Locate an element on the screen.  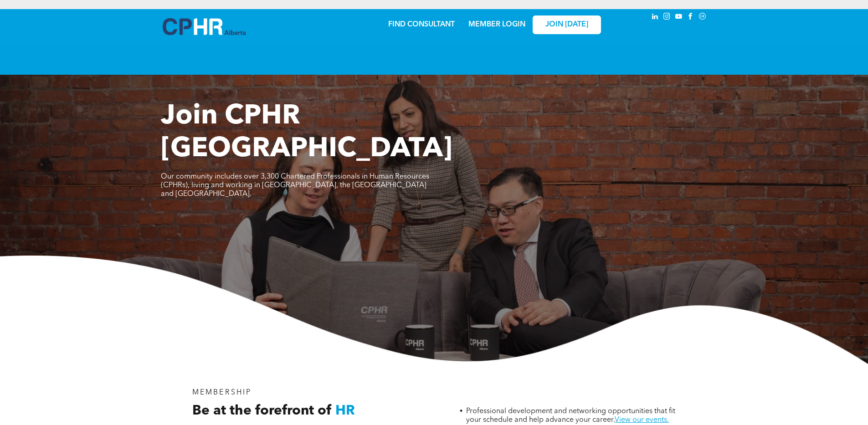
span: Professional development and networking opportunities that fit your schedule and help advance you... is located at coordinates (570, 416).